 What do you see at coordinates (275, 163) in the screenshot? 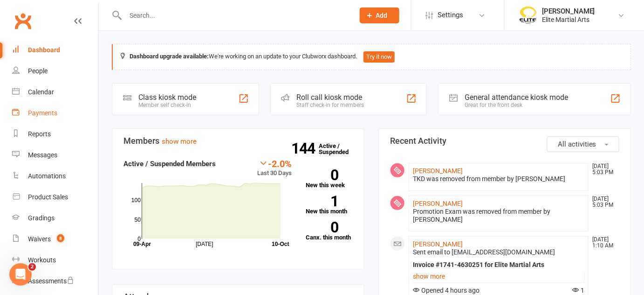
I see `div: -2.0%` at bounding box center [275, 163].